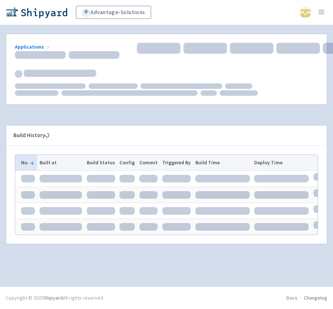 Image resolution: width=333 pixels, height=309 pixels. I want to click on a: Advantage-Solutions, so click(113, 12).